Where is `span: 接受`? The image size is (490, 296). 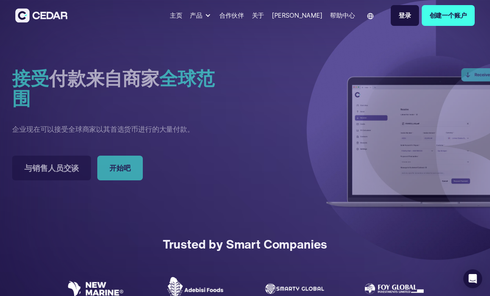 span: 接受 is located at coordinates (31, 78).